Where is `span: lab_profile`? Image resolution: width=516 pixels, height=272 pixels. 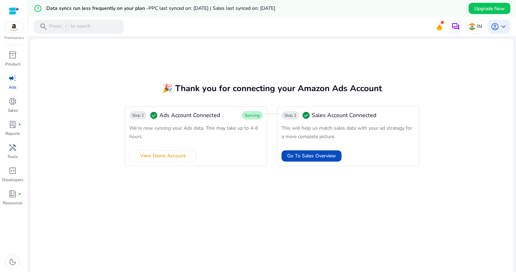
span: lab_profile is located at coordinates (13, 124).